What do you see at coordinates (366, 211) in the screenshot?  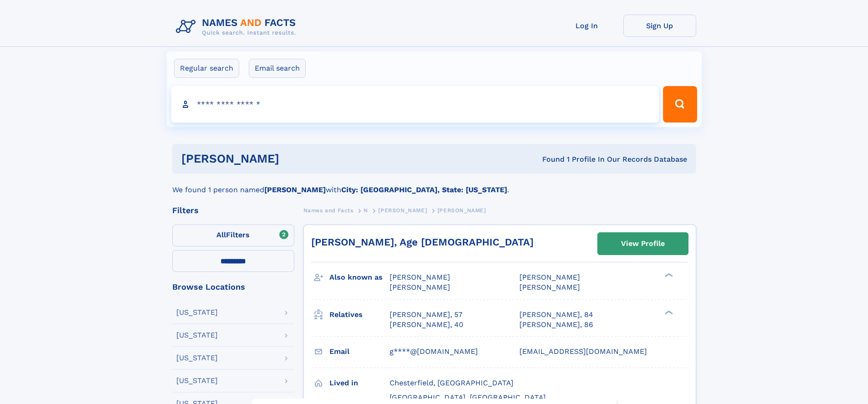 I see `span: N` at bounding box center [366, 211].